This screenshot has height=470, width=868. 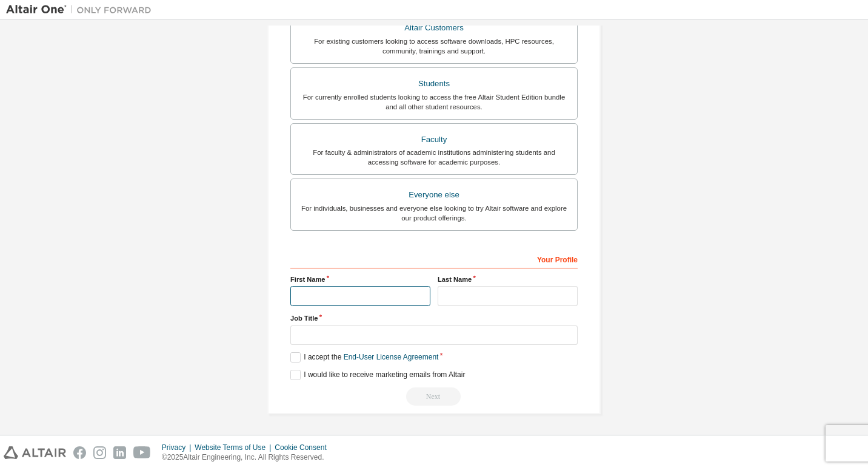 What do you see at coordinates (434, 213) in the screenshot?
I see `div: For individuals, businesses and everyone else looking to try Altair software and explore our prod...` at bounding box center [434, 213].